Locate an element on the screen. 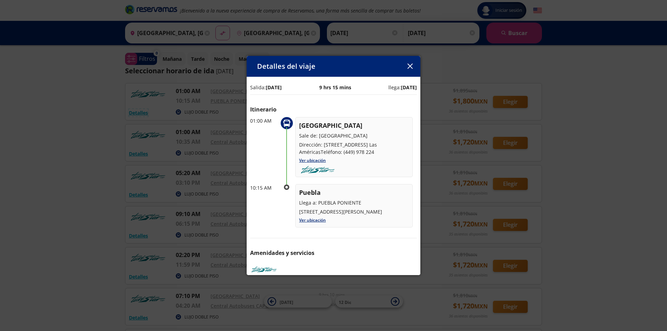 This screenshot has height=331, width=667. p: Salida: is located at coordinates (266, 87).